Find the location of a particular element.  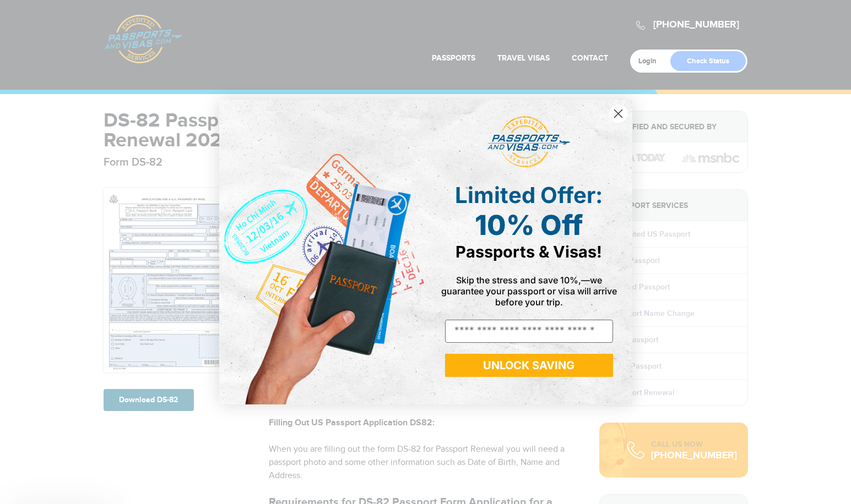

span: Passports & Visas! is located at coordinates (529, 251).